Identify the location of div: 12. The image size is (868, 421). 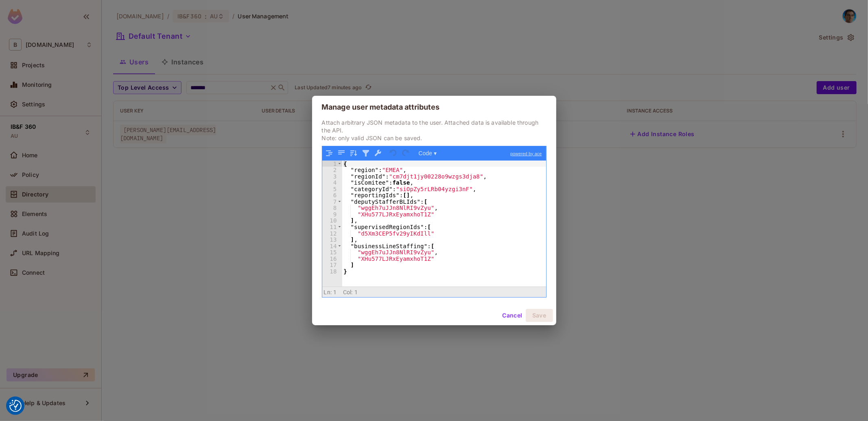
(332, 233).